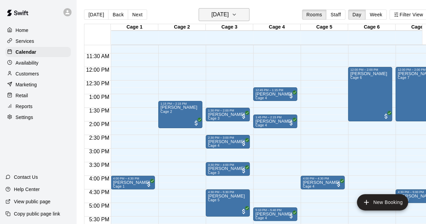 The height and width of the screenshot is (224, 426). I want to click on p: Contact Us, so click(26, 177).